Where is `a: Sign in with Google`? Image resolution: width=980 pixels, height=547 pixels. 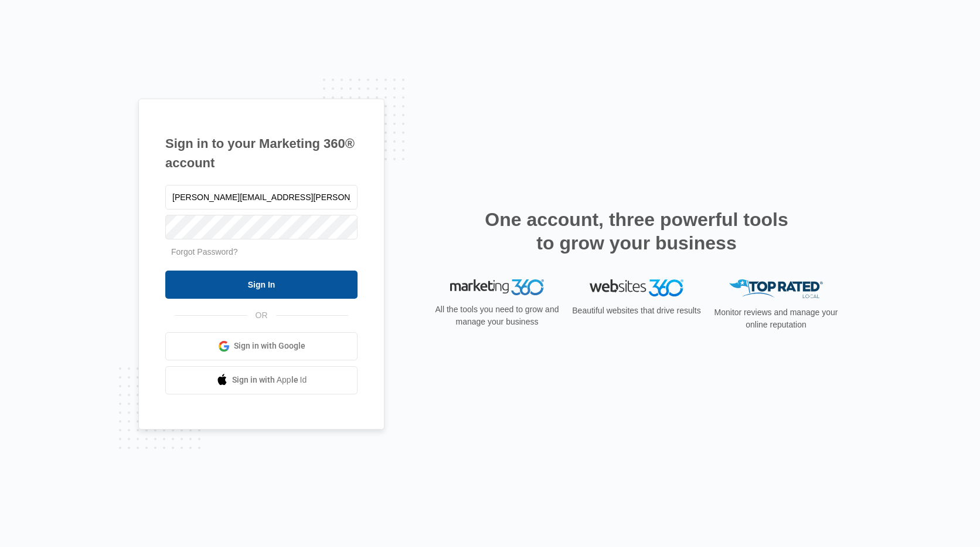 a: Sign in with Google is located at coordinates (262, 346).